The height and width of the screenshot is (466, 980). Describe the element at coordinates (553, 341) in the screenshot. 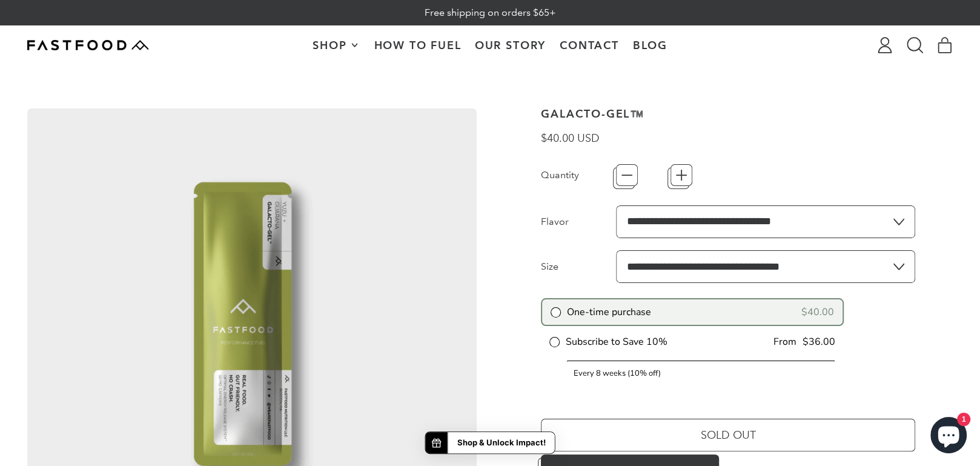

I see `input: Subscribe to Save 10%` at that location.